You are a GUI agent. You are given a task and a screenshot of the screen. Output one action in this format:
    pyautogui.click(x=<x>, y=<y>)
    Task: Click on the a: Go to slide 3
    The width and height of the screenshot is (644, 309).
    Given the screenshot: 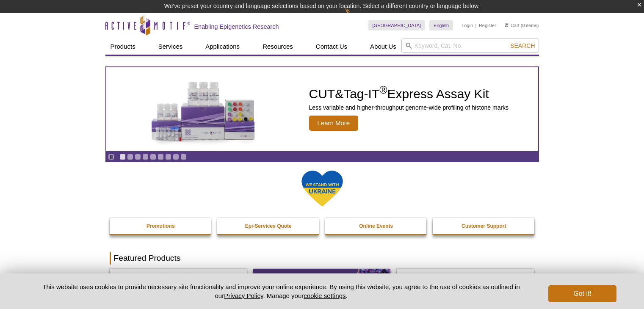 What is the action you would take?
    pyautogui.click(x=138, y=156)
    